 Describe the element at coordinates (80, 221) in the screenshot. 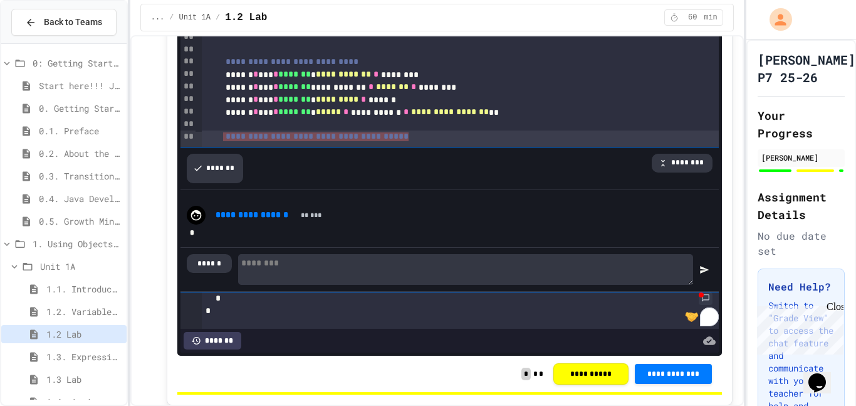

I see `span: 0.5. Growth Mindset and Pair Programming` at that location.